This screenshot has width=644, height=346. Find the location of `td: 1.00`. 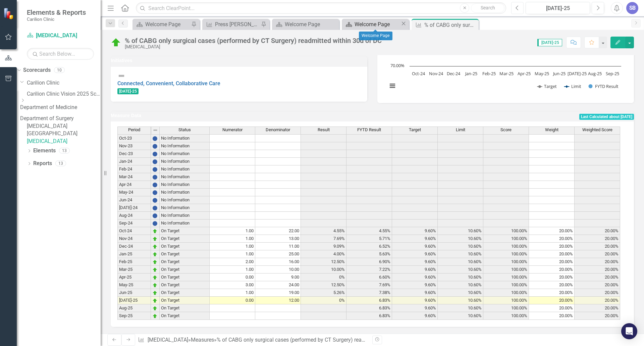

td: 1.00 is located at coordinates (232, 247).